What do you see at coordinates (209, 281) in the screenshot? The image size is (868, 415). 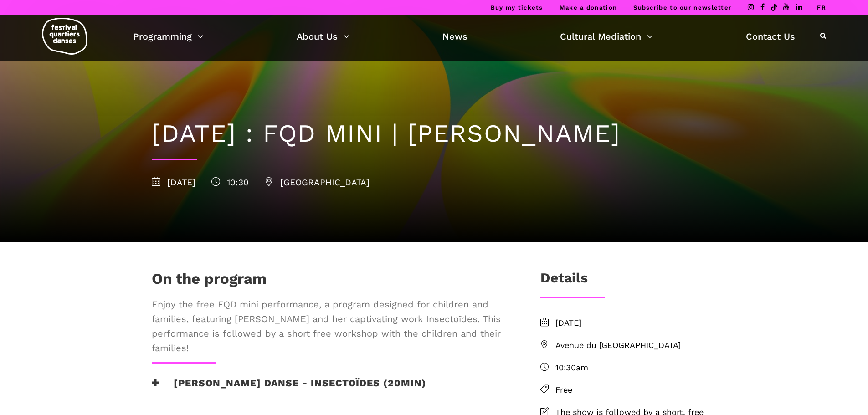 I see `h1: On the program` at bounding box center [209, 281].